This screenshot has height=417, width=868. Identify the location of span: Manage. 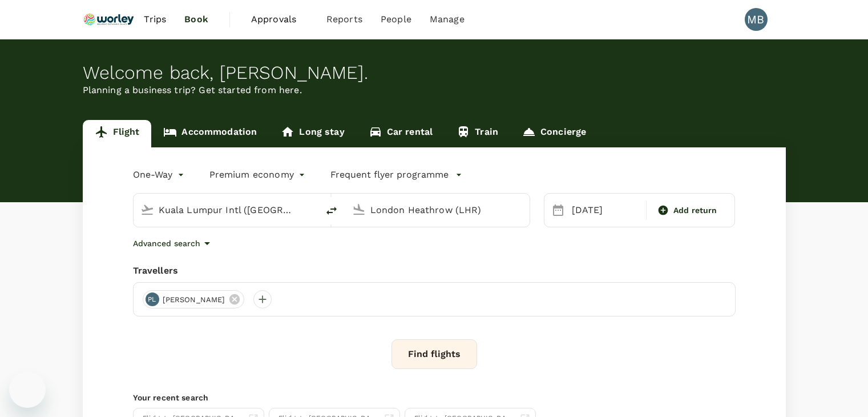
(447, 19).